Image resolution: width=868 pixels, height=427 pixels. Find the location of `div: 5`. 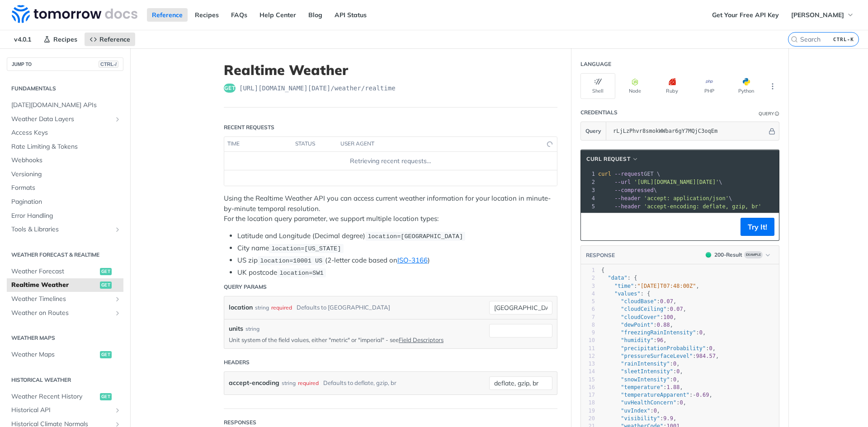

div: 5 is located at coordinates (589, 207).